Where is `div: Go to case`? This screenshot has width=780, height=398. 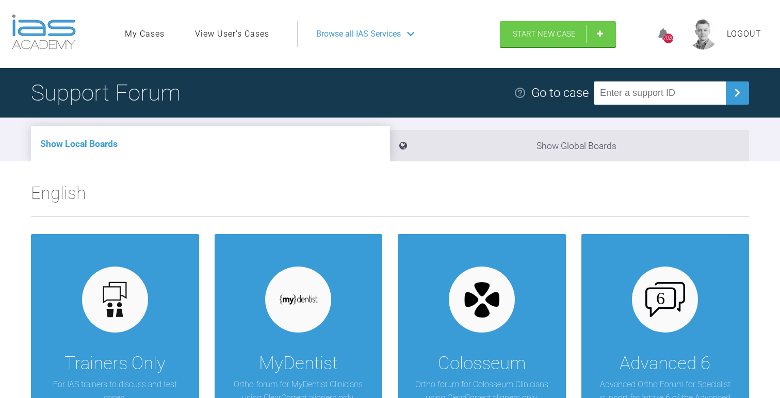 div: Go to case is located at coordinates (560, 93).